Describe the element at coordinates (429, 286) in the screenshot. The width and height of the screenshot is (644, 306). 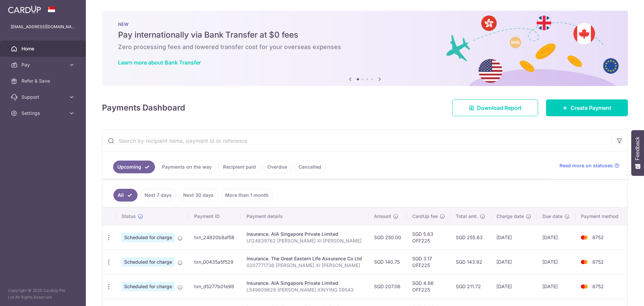
I see `td: SGD 4.66 OFF225` at that location.